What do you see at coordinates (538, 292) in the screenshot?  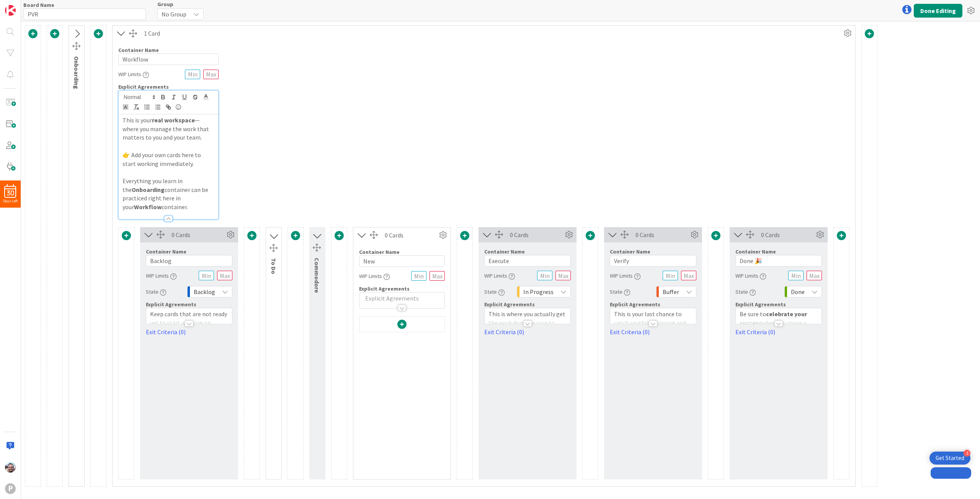 I see `span: In Progress` at bounding box center [538, 292].